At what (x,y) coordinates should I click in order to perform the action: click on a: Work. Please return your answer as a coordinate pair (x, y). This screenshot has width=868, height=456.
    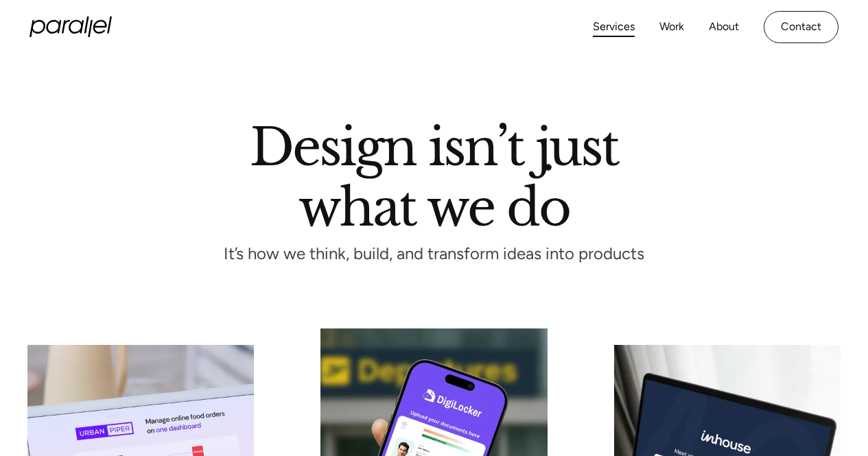
    Looking at the image, I should click on (671, 26).